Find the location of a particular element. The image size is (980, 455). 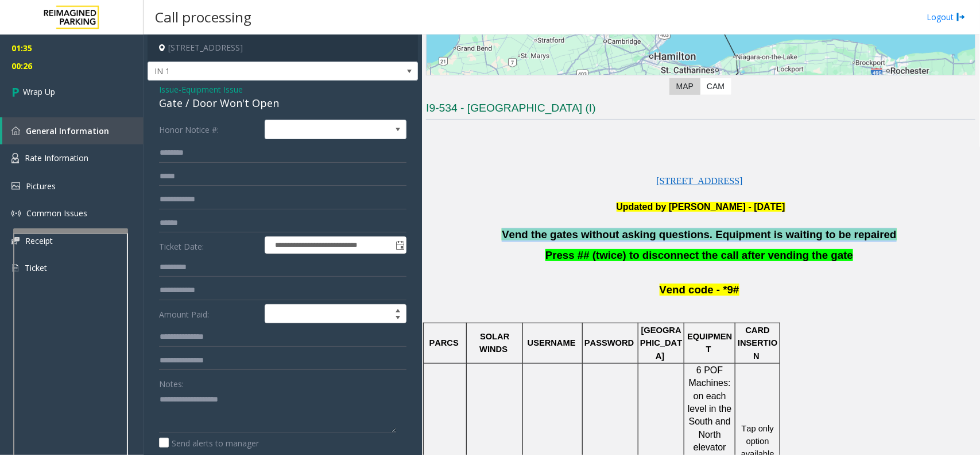

span: PASSWORD is located at coordinates (609, 343).